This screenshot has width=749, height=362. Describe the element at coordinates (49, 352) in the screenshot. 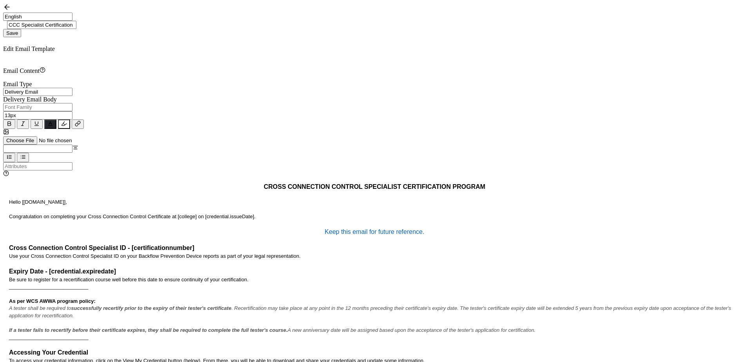

I see `strong: Accessing Your Credential` at that location.